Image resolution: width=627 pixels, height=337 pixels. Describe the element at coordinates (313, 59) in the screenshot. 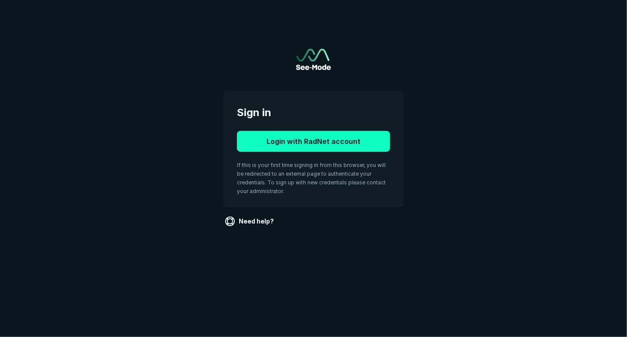

I see `a: Go to sign in` at that location.